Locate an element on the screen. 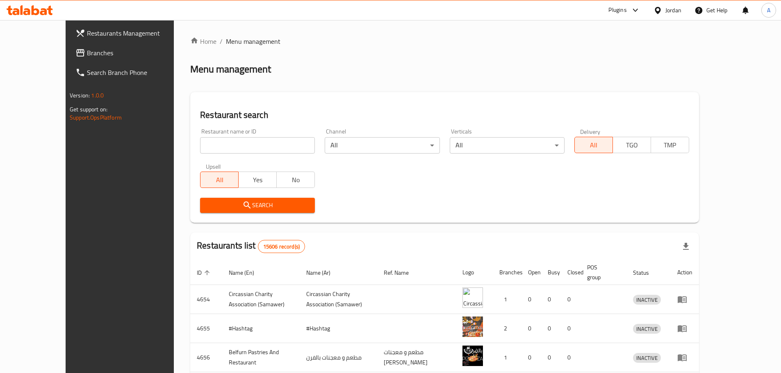  button: TGO is located at coordinates (632, 145).